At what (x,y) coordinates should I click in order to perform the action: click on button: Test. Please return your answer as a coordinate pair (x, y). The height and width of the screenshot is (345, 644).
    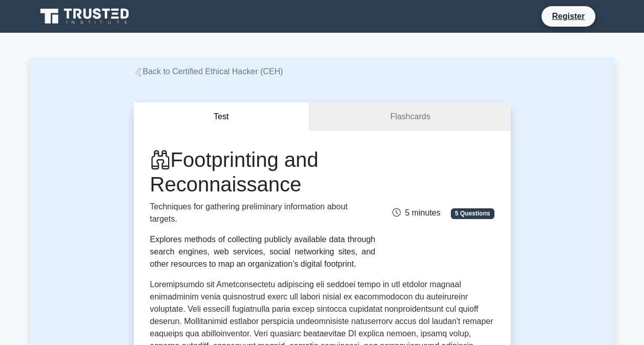
    Looking at the image, I should click on (222, 116).